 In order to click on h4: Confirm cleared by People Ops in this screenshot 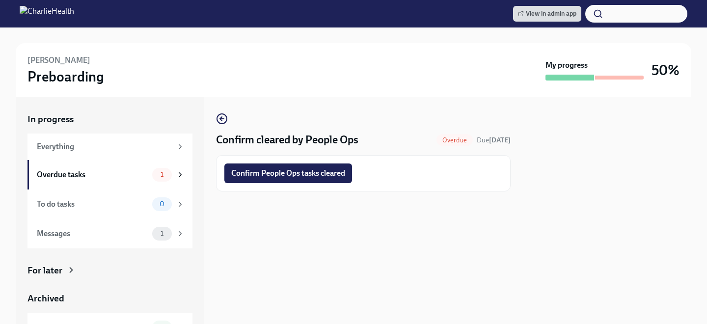, I will do `click(287, 140)`.